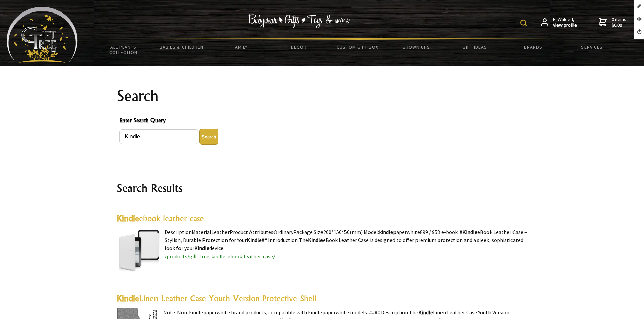 The width and height of the screenshot is (644, 319). Describe the element at coordinates (533, 47) in the screenshot. I see `a: Brands` at that location.